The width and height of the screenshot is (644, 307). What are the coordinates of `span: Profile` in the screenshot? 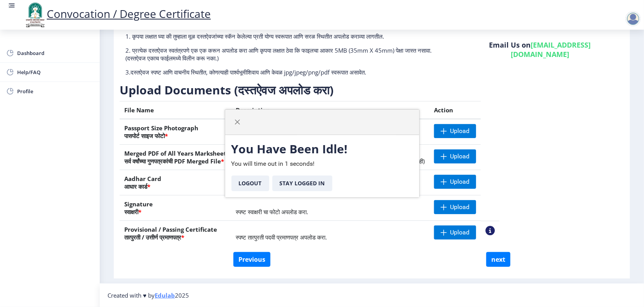 It's located at (55, 91).